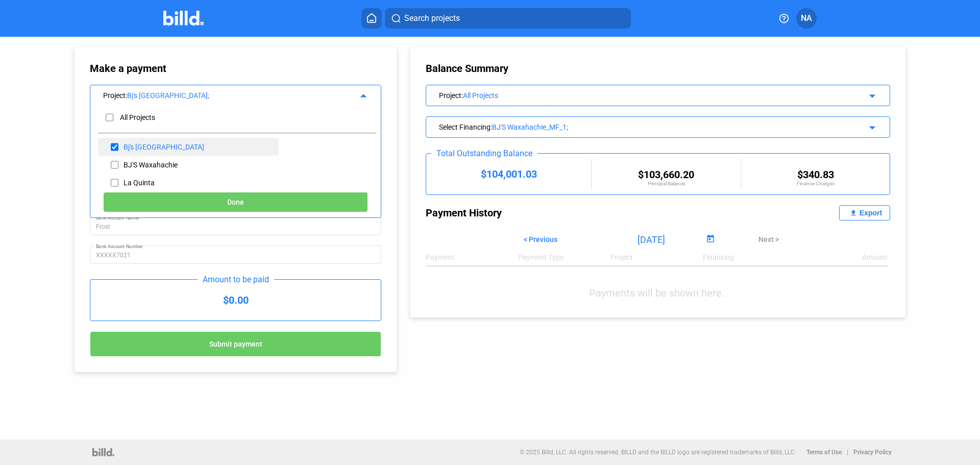 The image size is (980, 465). Describe the element at coordinates (235, 202) in the screenshot. I see `span: Done` at that location.